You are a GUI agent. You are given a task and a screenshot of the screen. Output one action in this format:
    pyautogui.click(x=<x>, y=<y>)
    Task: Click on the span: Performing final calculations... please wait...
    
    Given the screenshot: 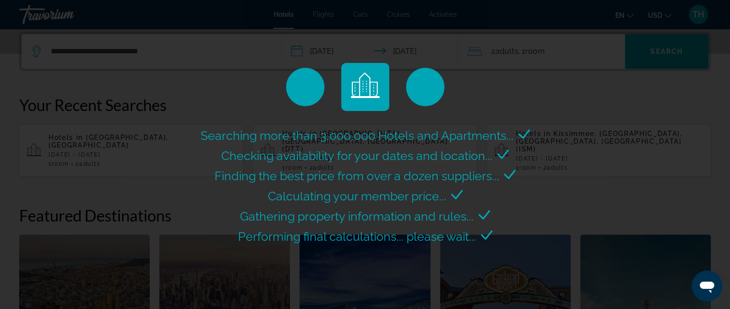 What is the action you would take?
    pyautogui.click(x=357, y=236)
    